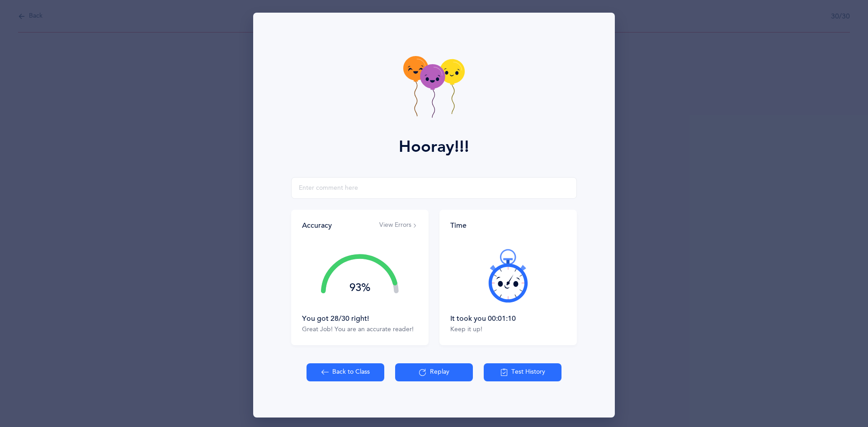  I want to click on button: Test History, so click(522, 372).